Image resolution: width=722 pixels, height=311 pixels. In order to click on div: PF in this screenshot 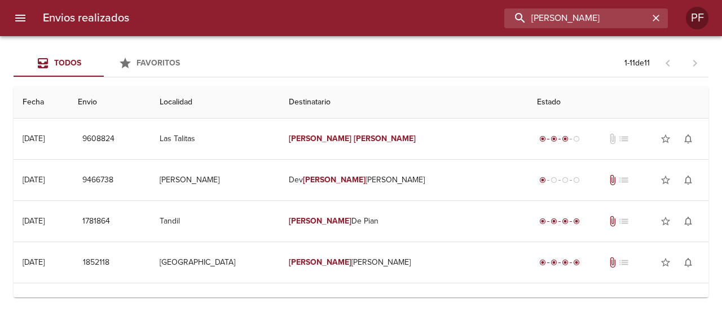, I will do `click(697, 18)`.